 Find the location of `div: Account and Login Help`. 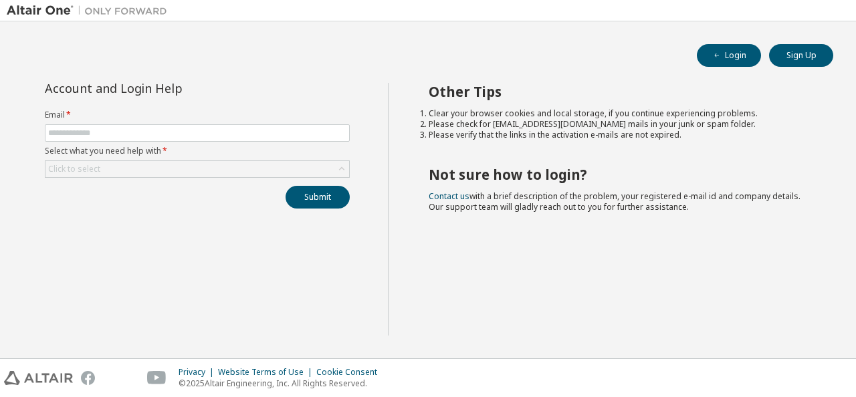

div: Account and Login Help is located at coordinates (167, 88).